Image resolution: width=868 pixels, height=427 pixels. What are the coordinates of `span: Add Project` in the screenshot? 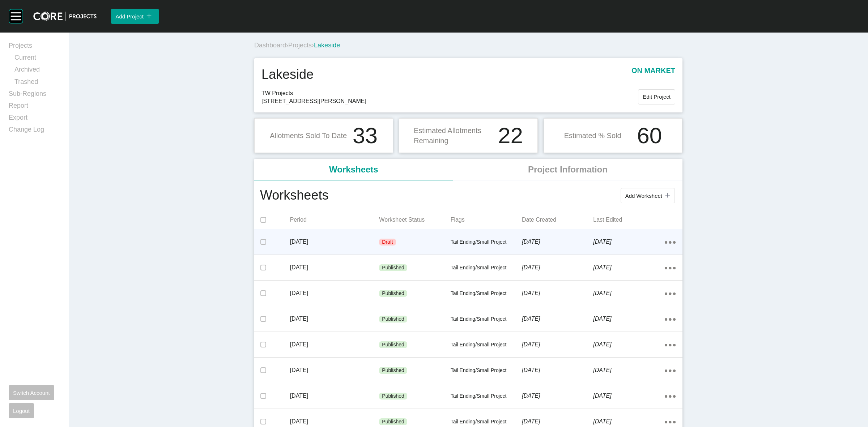 It's located at (130, 16).